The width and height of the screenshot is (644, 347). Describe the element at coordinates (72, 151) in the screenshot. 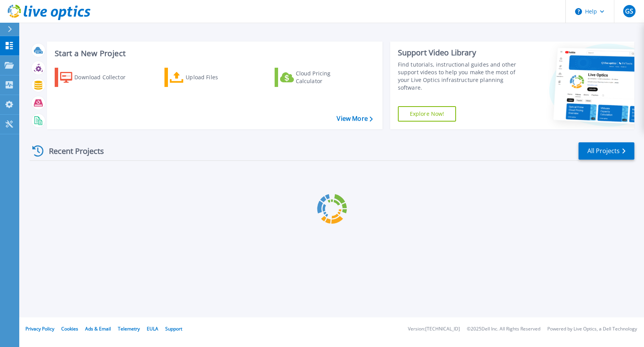

I see `div: Recent Projects` at that location.